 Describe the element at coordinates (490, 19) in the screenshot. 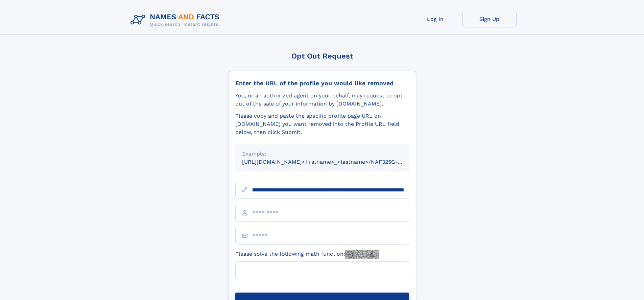

I see `a: Sign Up` at that location.